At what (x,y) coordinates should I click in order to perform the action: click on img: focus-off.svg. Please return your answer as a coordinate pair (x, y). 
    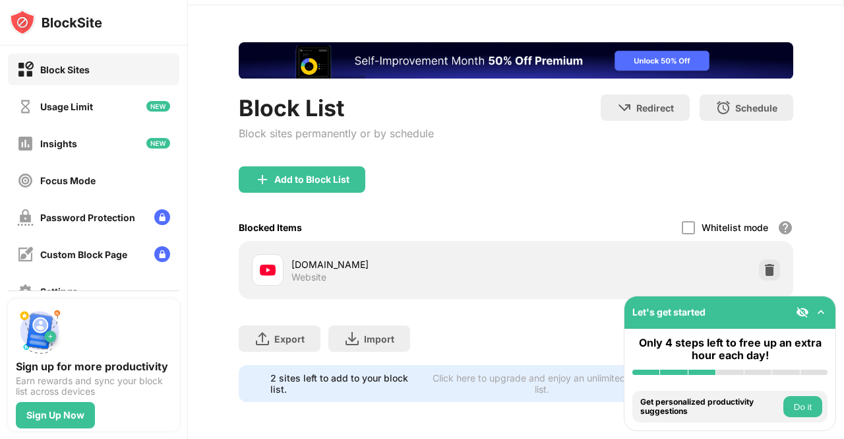
    Looking at the image, I should click on (25, 180).